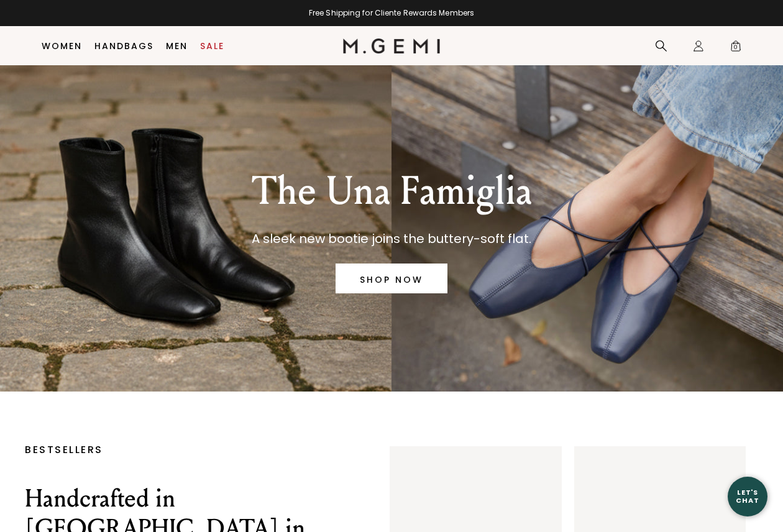  What do you see at coordinates (391, 278) in the screenshot?
I see `a: SHOP NOW` at bounding box center [391, 278].